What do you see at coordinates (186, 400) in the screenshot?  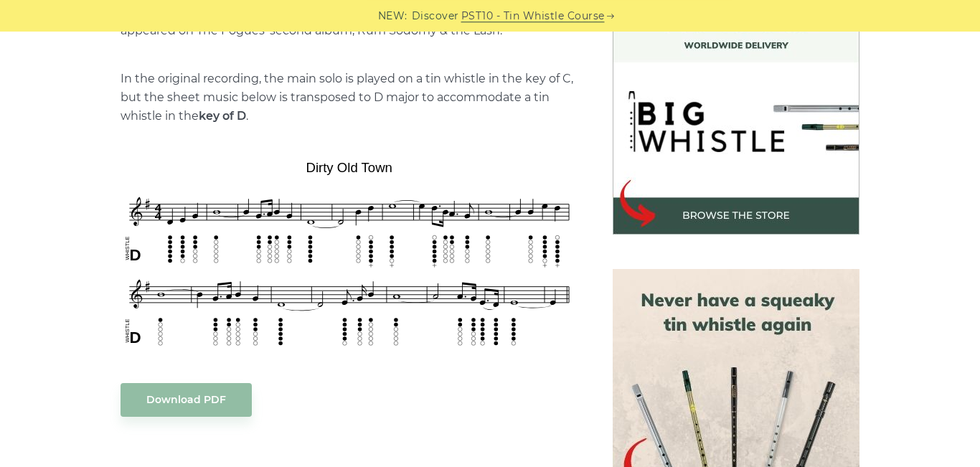 I see `a: Download PDF` at bounding box center [186, 400].